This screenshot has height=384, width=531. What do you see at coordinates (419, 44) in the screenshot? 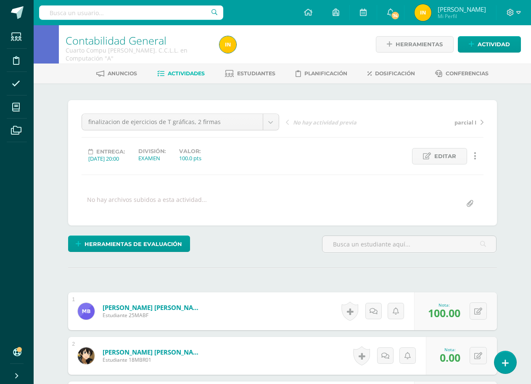
I see `span: Herramientas` at bounding box center [419, 44].